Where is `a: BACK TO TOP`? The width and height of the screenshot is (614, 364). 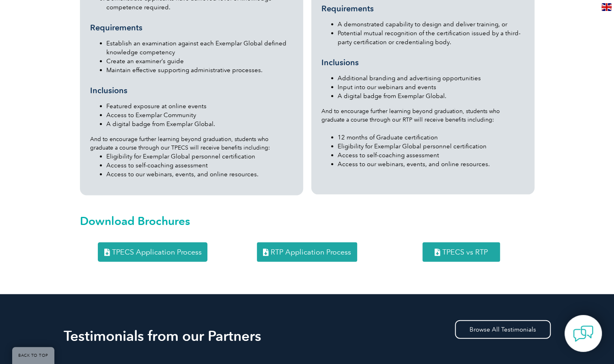
a: BACK TO TOP is located at coordinates (34, 356).